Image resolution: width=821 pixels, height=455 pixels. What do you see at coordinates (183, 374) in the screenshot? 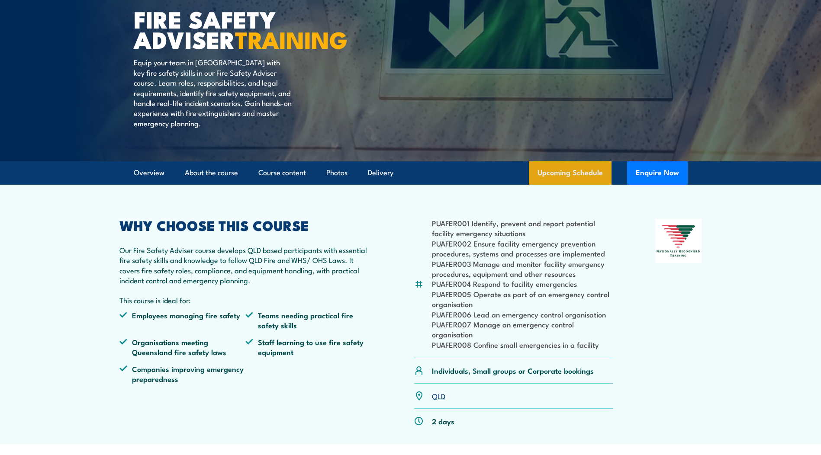
I see `li: Companies improving emergency preparedness` at bounding box center [183, 374].